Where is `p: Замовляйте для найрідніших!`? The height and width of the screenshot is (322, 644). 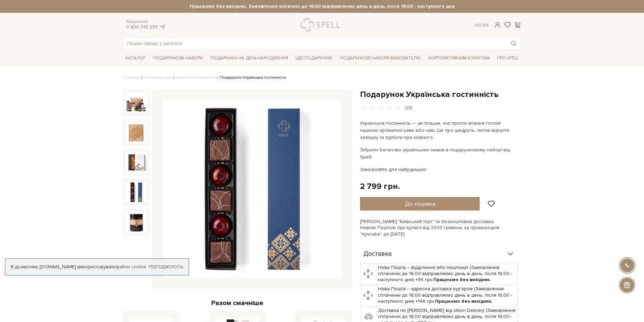
p: Замовляйте для найрідніших! is located at coordinates (439, 170).